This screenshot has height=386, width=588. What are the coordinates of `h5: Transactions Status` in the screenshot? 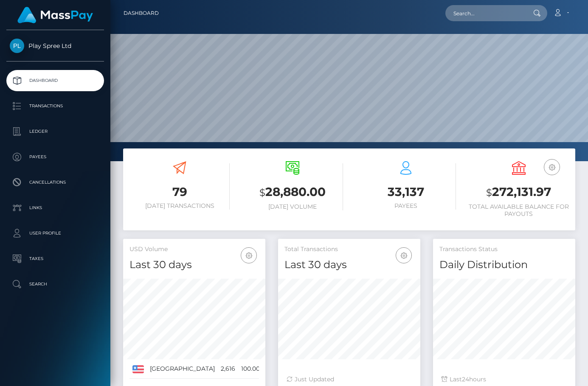 It's located at (504, 249).